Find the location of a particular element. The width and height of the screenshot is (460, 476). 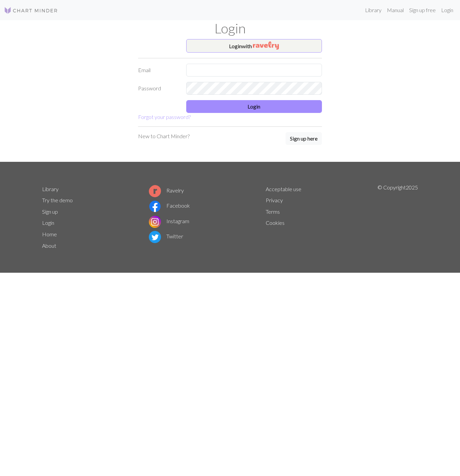

label: Email is located at coordinates (158, 70).